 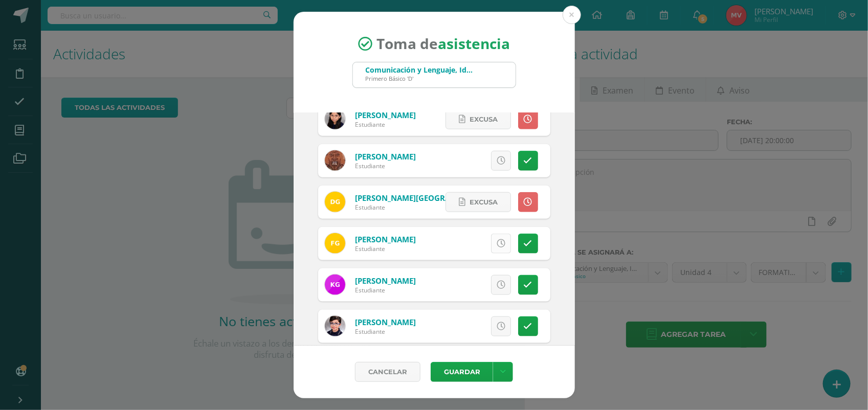 I want to click on img: 583f43e9b35a4f109f0f8a95ee7cbb63.png, so click(x=335, y=326).